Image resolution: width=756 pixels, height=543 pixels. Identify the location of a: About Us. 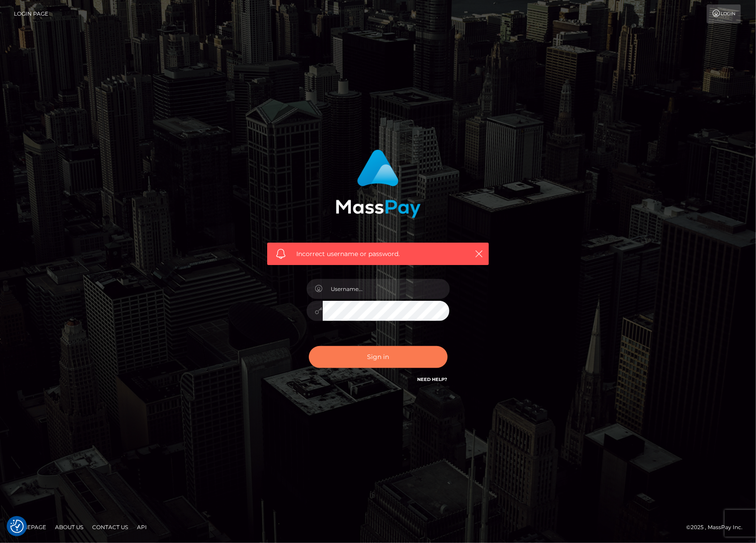
(69, 527).